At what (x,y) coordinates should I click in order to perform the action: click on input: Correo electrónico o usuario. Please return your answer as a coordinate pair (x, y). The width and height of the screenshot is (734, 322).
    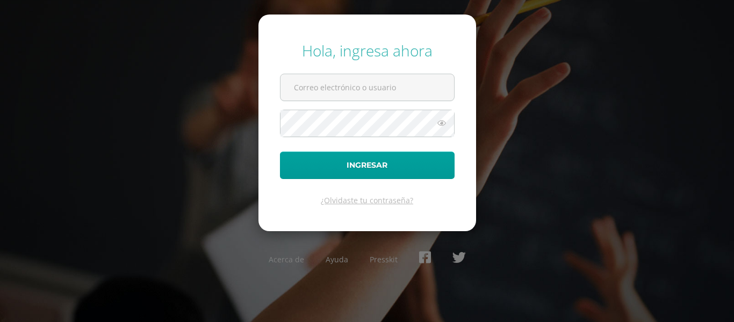
    Looking at the image, I should click on (367, 87).